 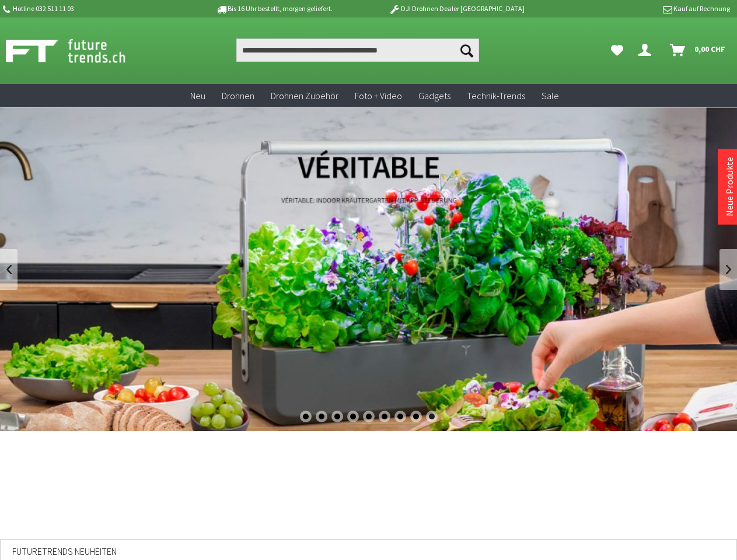 I want to click on a: Warenkorb, so click(x=698, y=50).